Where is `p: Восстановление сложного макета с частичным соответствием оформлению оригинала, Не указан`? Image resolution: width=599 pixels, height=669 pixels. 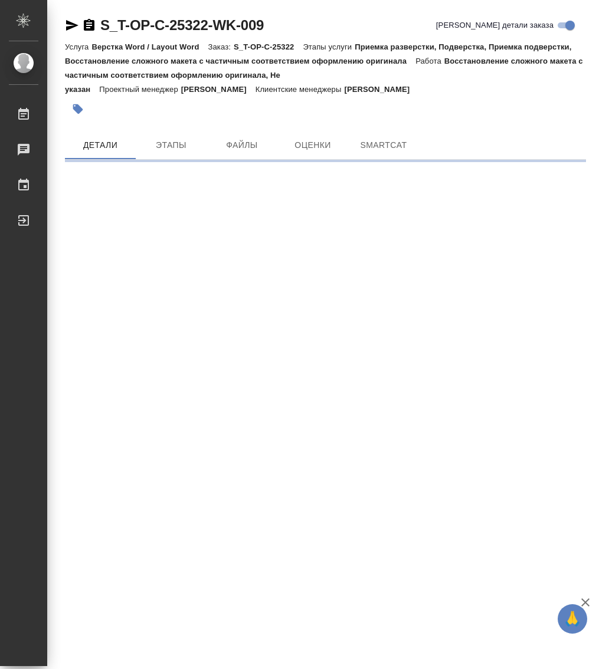
p: Восстановление сложного макета с частичным соответствием оформлению оригинала, Не указан is located at coordinates (324, 75).